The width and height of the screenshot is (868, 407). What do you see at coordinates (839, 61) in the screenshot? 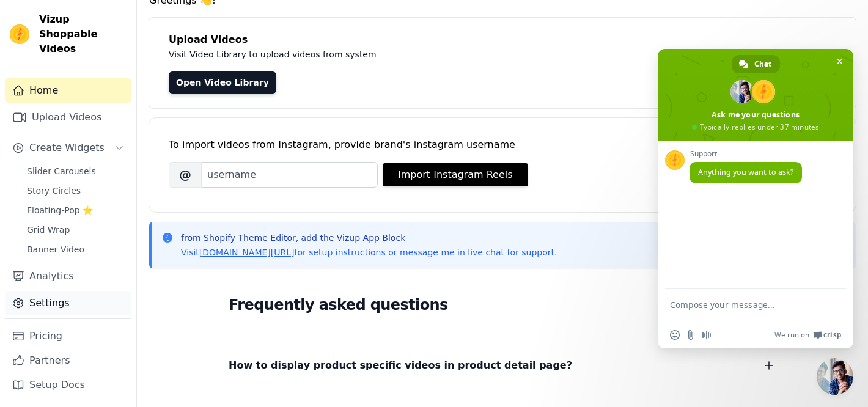
I see `span: Close chat` at bounding box center [839, 61].